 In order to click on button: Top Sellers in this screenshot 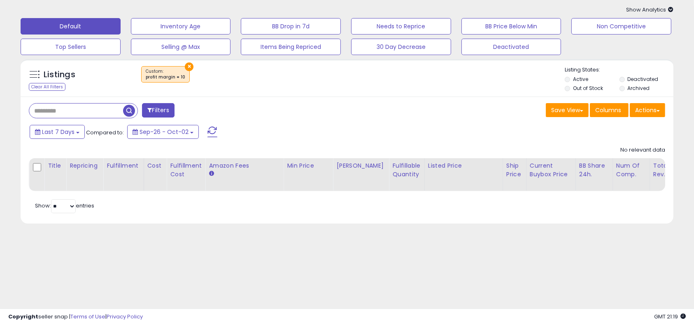, I will do `click(70, 47)`.